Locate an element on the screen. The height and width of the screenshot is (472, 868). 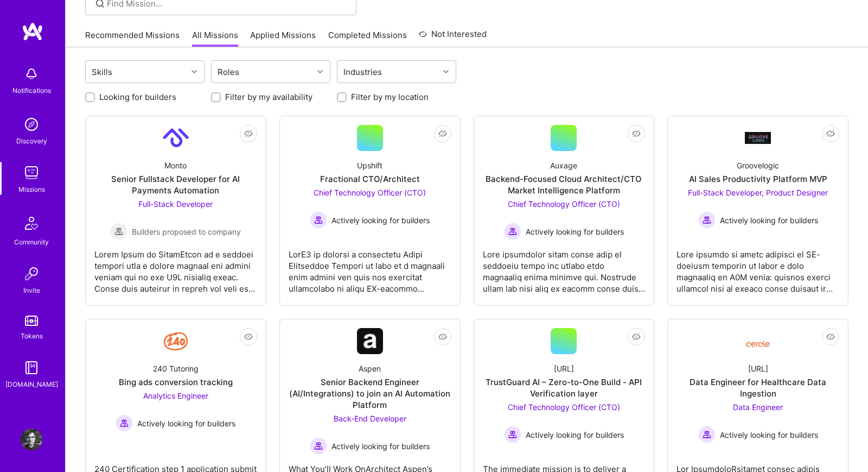
a: Company LogoGroovelogicAI Sales Productivity Platform MVPFull-Stack Developer, Product Designer A... is located at coordinates (757, 211).